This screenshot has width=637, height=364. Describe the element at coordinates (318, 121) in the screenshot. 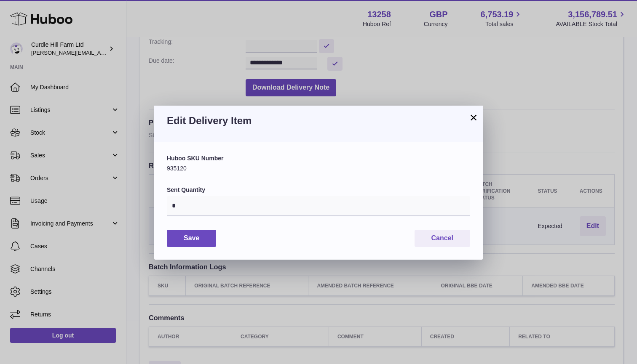

I see `h3: Edit Delivery Item` at that location.